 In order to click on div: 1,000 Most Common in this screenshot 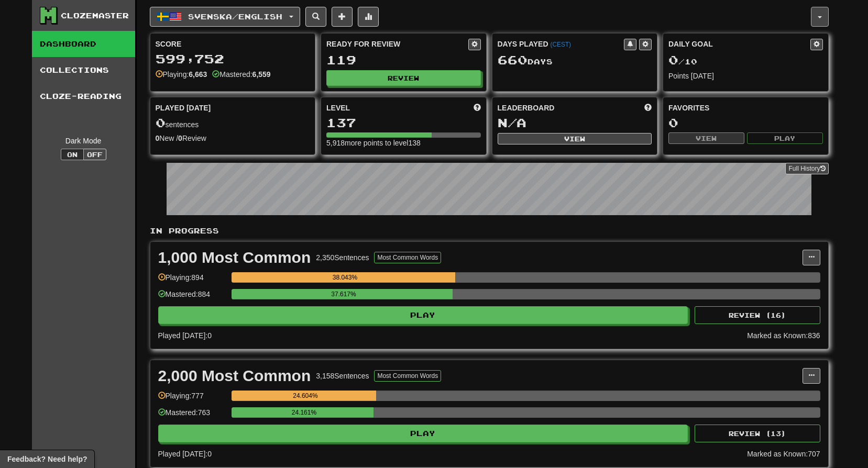, I will do `click(235, 257)`.